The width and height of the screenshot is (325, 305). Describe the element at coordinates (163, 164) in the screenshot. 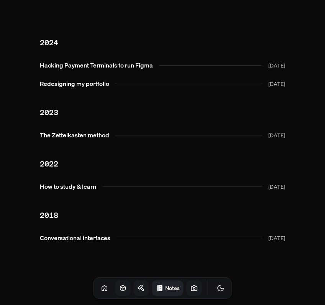

I see `h2: 2022` at that location.